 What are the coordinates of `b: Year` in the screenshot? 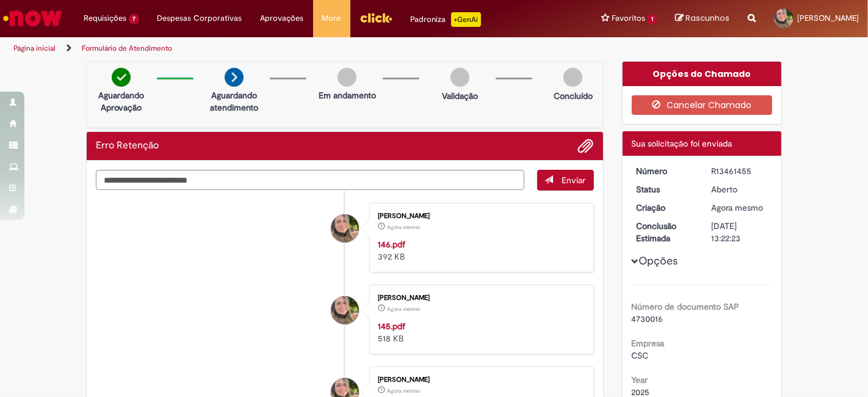 It's located at (640, 380).